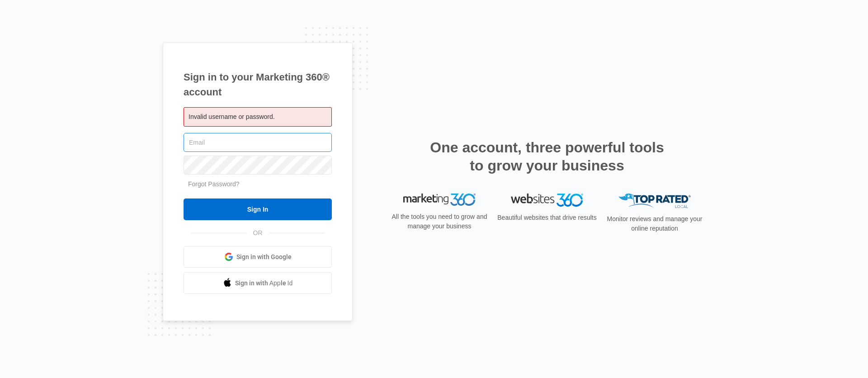 Image resolution: width=868 pixels, height=378 pixels. I want to click on img: Websites 360, so click(547, 199).